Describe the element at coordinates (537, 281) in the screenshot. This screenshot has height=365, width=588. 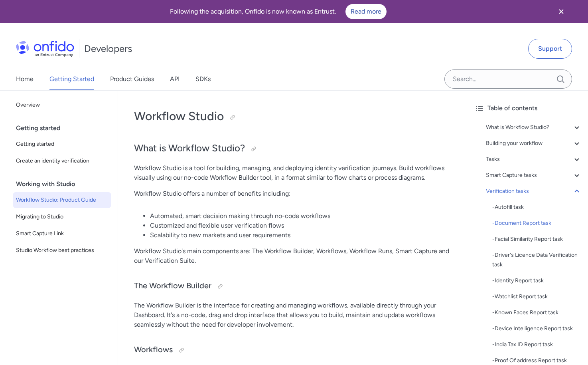
I see `a: -Identity Report task` at that location.